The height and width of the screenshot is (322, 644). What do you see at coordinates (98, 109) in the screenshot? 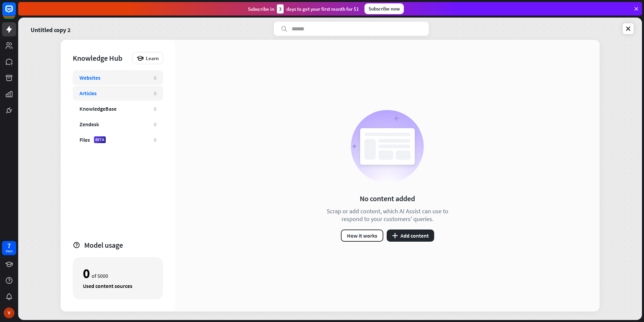
I see `div: KnowledgeBase` at bounding box center [98, 109].